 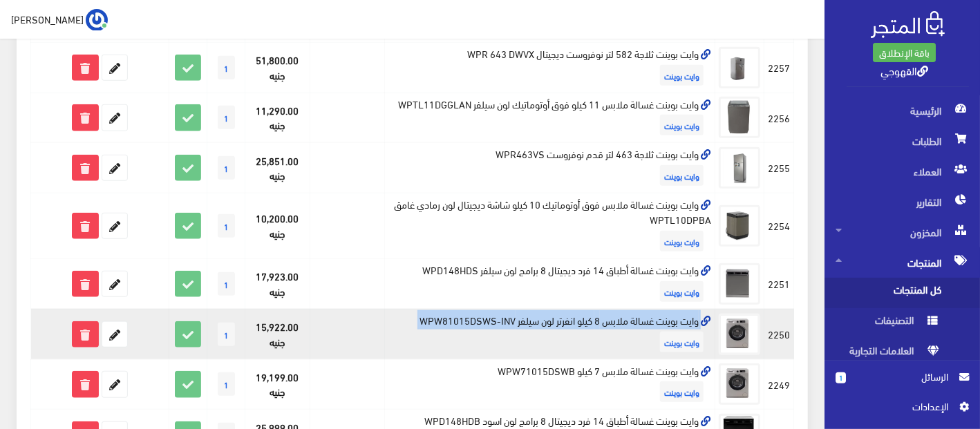 I want to click on img: oayt-boynt-thlag-582-ltr-nofrost-dygytal-balhnfy-sylfr-wpr-643-dwdx.png, so click(x=739, y=68).